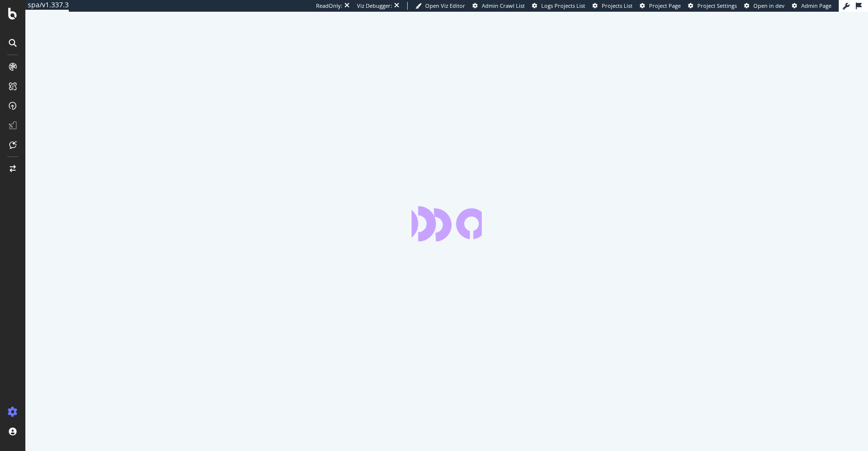  Describe the element at coordinates (330, 6) in the screenshot. I see `div: ReadOnly:` at that location.